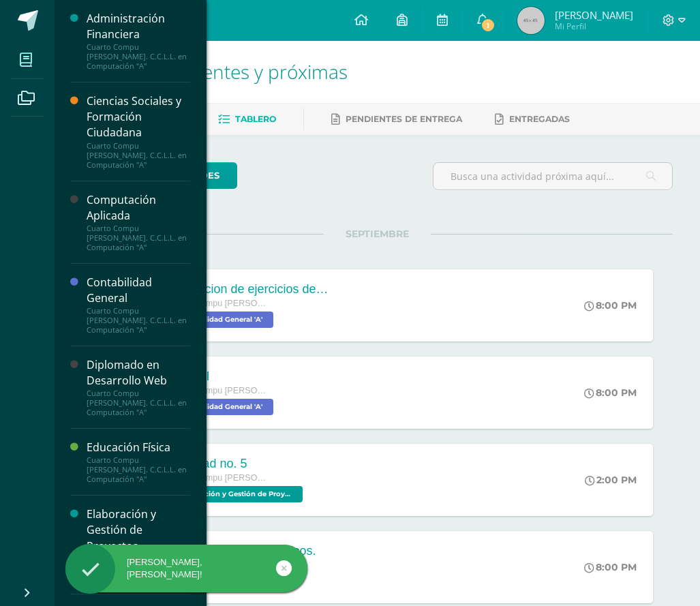 Image resolution: width=700 pixels, height=606 pixels. I want to click on span: Pendientes de entrega, so click(403, 119).